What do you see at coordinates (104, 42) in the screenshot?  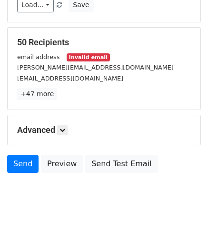 I see `h5: 50 Recipients` at bounding box center [104, 42].